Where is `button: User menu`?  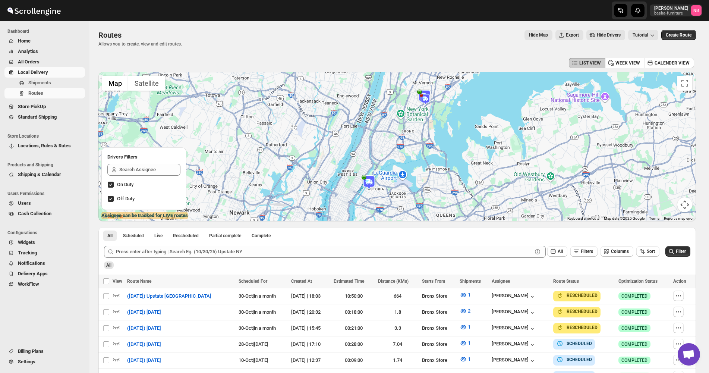
button: User menu is located at coordinates (676, 10).